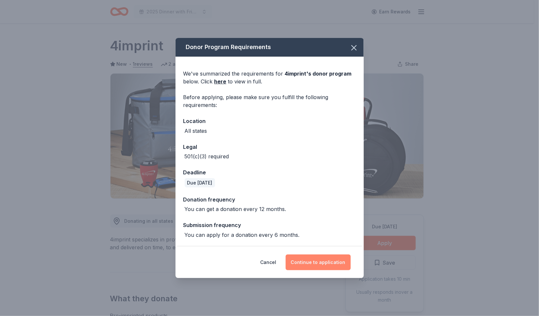  Describe the element at coordinates (207, 156) in the screenshot. I see `div: 501(c)(3) required` at that location.